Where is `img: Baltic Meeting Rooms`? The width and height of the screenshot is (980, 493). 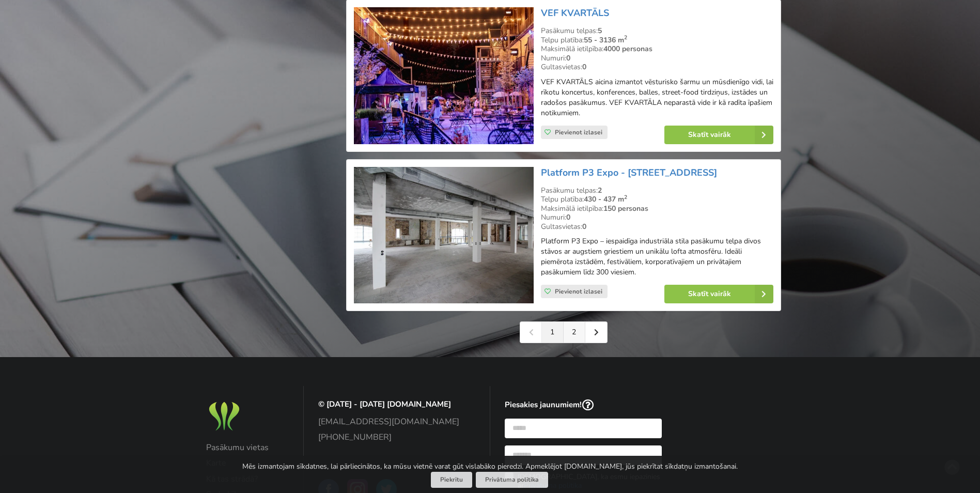
img: Baltic Meeting Rooms is located at coordinates (224, 416).